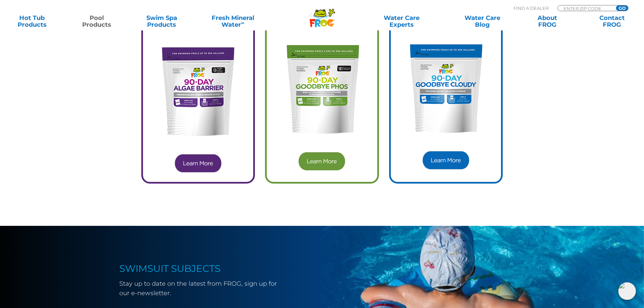 The width and height of the screenshot is (644, 308). I want to click on p: Find A Dealer, so click(531, 8).